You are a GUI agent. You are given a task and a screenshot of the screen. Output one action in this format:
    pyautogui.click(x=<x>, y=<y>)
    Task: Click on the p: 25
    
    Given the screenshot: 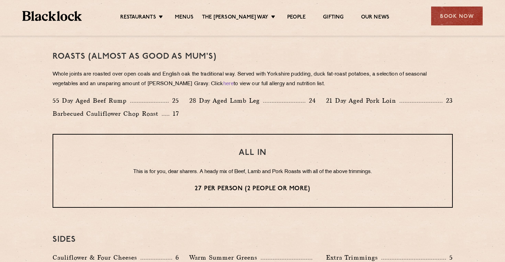 What is the action you would take?
    pyautogui.click(x=174, y=101)
    